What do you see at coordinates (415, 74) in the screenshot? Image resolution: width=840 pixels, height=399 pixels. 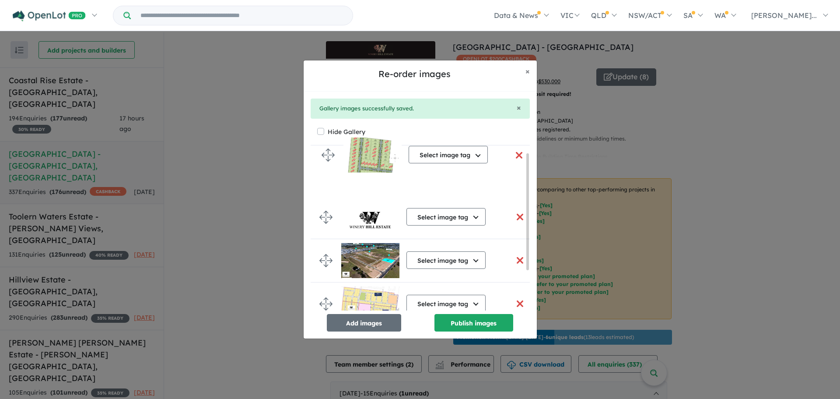 I see `h5: Re-order images` at bounding box center [415, 74].